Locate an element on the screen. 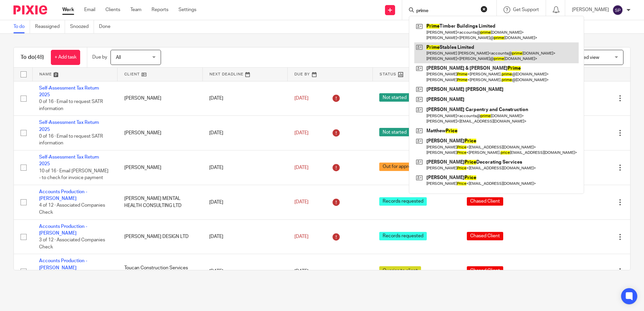 The image size is (644, 311). a: Work is located at coordinates (68, 10).